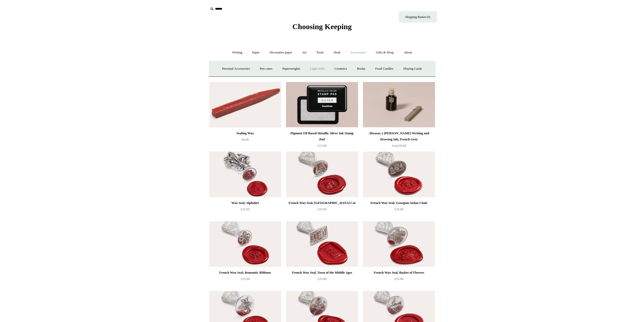 This screenshot has height=322, width=644. I want to click on div: Wax Seal, Alphabet, so click(245, 203).